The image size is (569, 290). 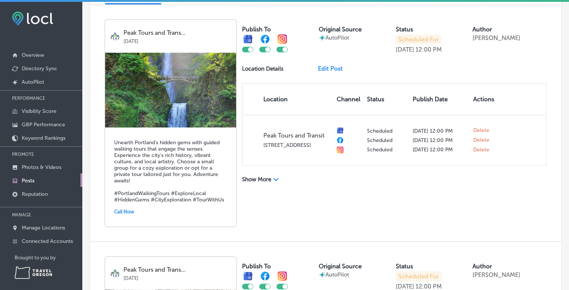 What do you see at coordinates (349, 99) in the screenshot?
I see `th: Channel` at bounding box center [349, 99].